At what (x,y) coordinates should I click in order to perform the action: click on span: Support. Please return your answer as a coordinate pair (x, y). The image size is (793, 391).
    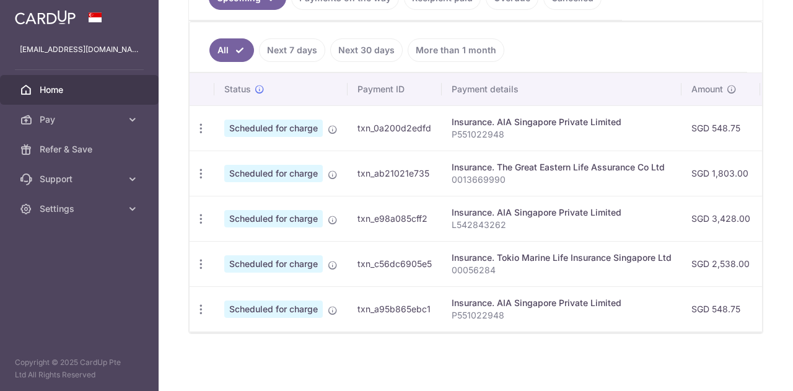
    Looking at the image, I should click on (81, 179).